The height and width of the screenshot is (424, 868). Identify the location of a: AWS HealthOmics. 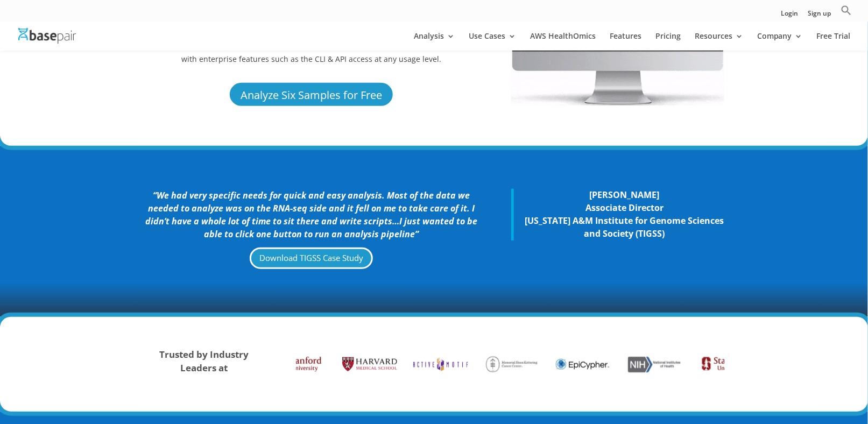
(563, 41).